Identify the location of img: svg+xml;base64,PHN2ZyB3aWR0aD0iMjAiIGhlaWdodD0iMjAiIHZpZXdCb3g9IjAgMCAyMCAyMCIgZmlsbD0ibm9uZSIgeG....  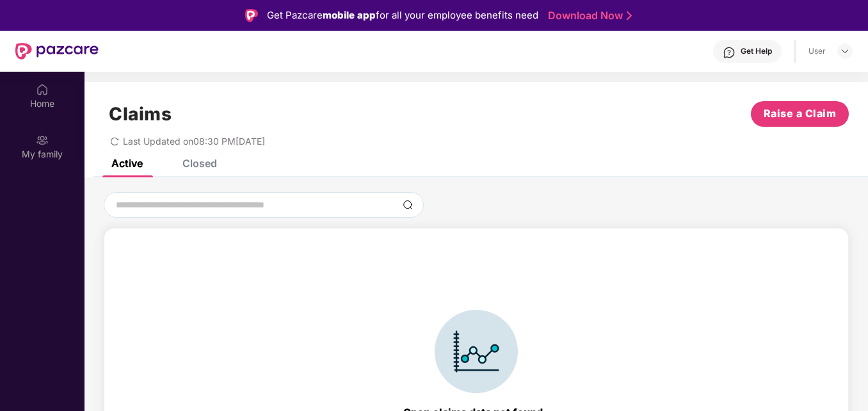
(43, 140).